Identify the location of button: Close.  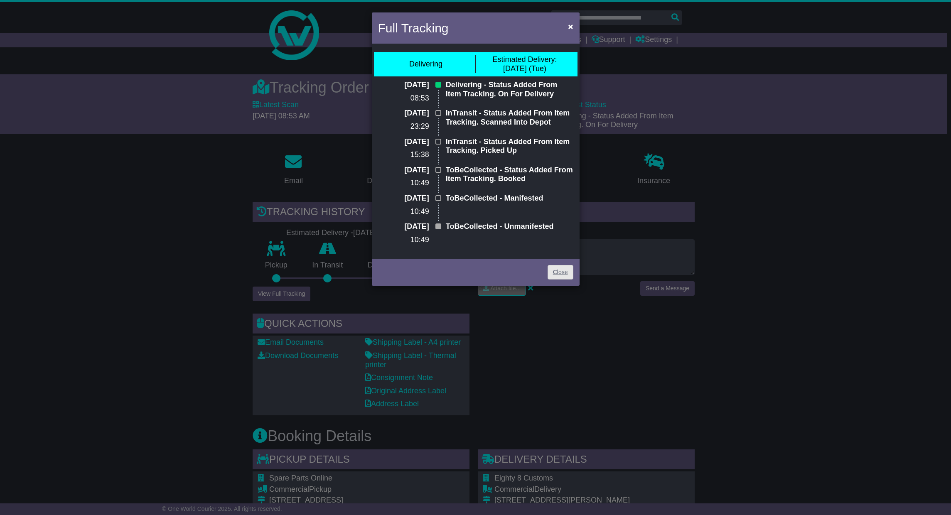
(571, 26).